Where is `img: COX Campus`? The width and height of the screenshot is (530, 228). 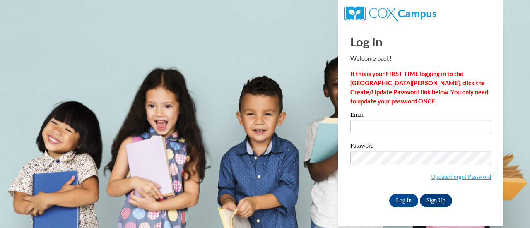 img: COX Campus is located at coordinates (390, 14).